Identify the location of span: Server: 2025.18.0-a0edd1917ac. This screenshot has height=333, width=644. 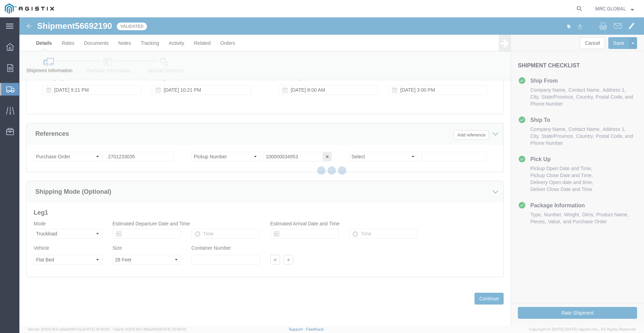
(69, 329).